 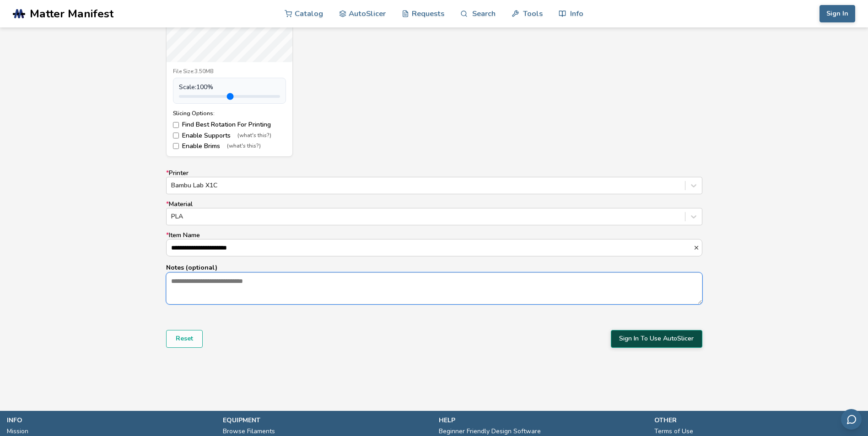 What do you see at coordinates (229, 72) in the screenshot?
I see `div: File Size: 3.50MB` at bounding box center [229, 72].